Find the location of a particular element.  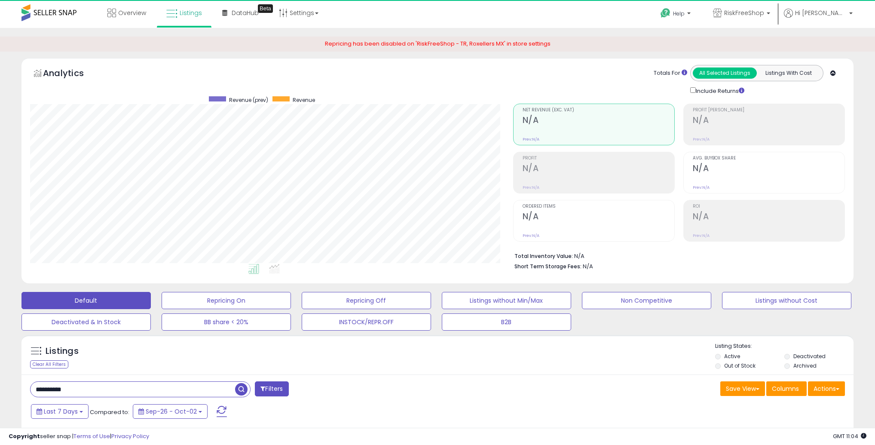

button: Repricing Off is located at coordinates (366, 300).